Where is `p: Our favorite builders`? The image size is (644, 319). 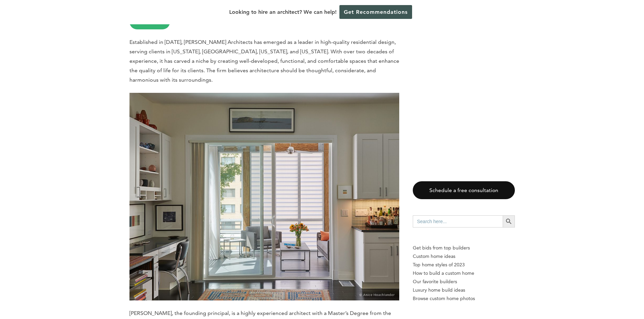 p: Our favorite builders is located at coordinates (464, 282).